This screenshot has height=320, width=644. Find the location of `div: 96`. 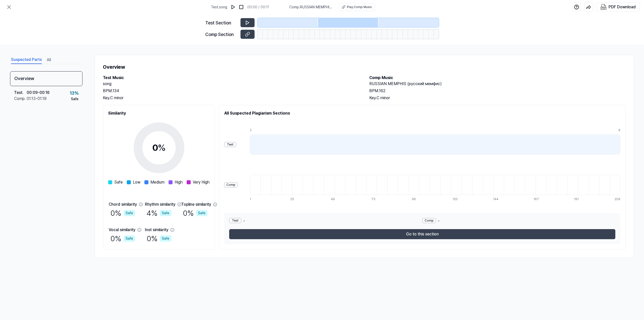

div: 96 is located at coordinates (417, 199).